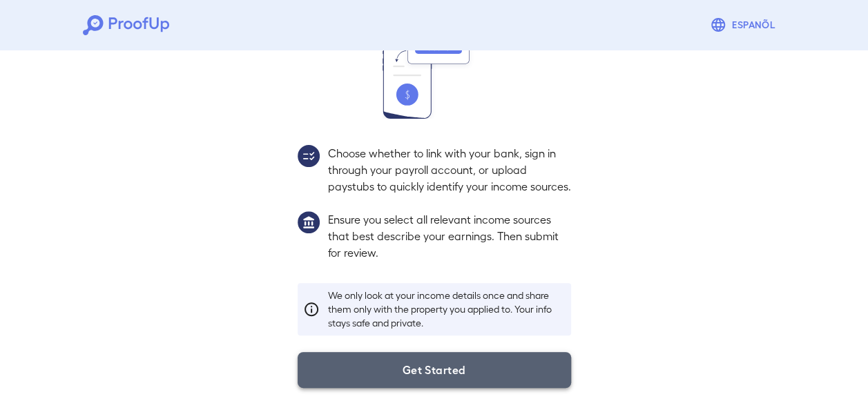  What do you see at coordinates (447, 309) in the screenshot?
I see `p: We only look at your income details once and share them only with the property you applied to. Yo...` at bounding box center [447, 309].